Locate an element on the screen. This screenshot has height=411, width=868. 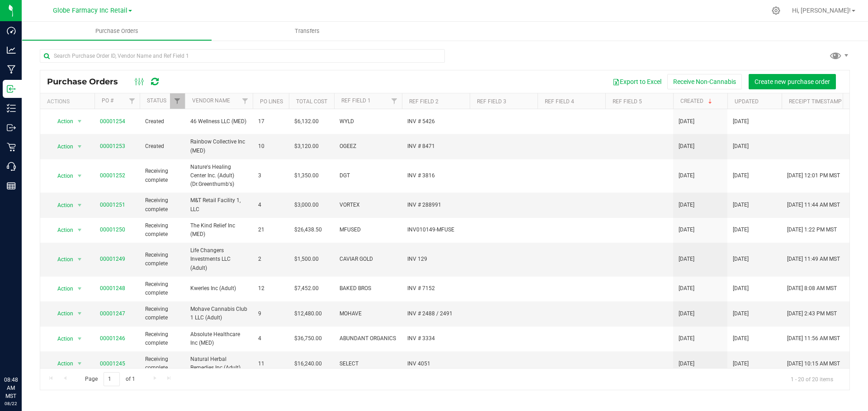
span: 46 Wellness LLC (MED) is located at coordinates (218, 121).